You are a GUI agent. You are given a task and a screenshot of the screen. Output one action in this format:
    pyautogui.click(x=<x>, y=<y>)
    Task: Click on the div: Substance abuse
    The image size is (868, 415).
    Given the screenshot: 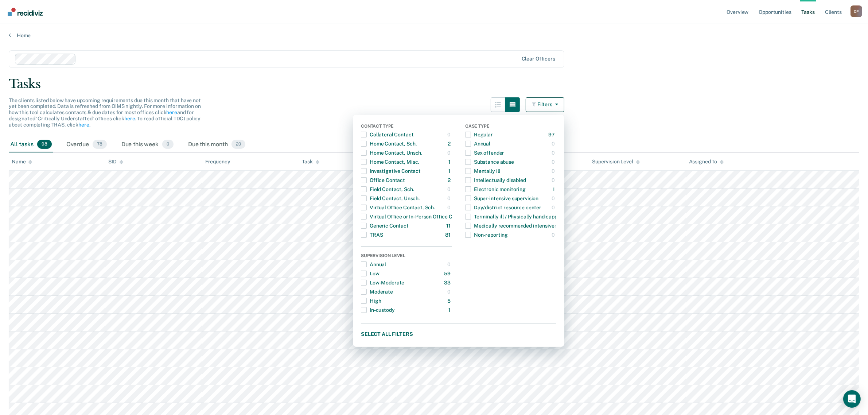 What is the action you would take?
    pyautogui.click(x=490, y=162)
    